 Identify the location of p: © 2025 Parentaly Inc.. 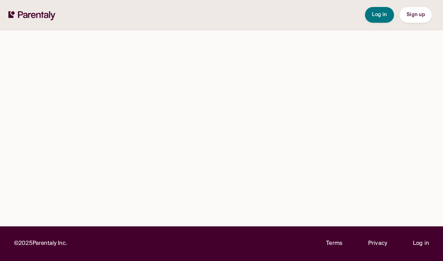
(41, 244).